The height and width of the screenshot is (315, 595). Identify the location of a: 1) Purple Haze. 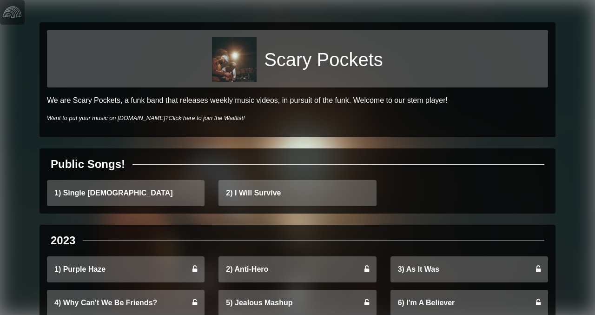
(126, 269).